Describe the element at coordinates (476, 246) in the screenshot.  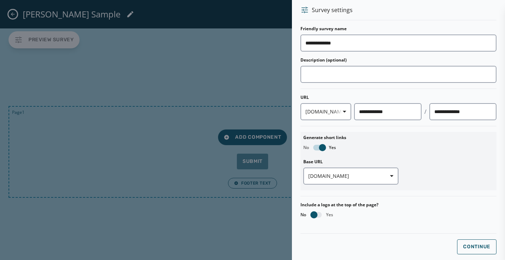
I see `span: Continue` at that location.